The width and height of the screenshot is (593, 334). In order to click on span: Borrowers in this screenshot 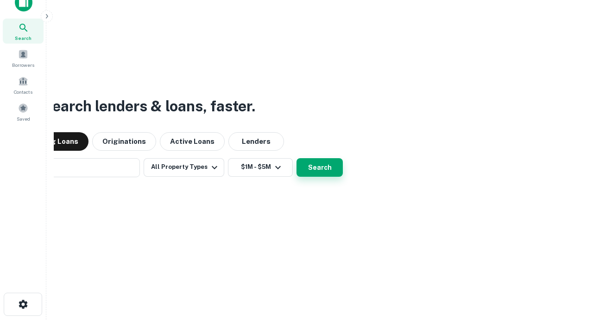, I will do `click(23, 65)`.